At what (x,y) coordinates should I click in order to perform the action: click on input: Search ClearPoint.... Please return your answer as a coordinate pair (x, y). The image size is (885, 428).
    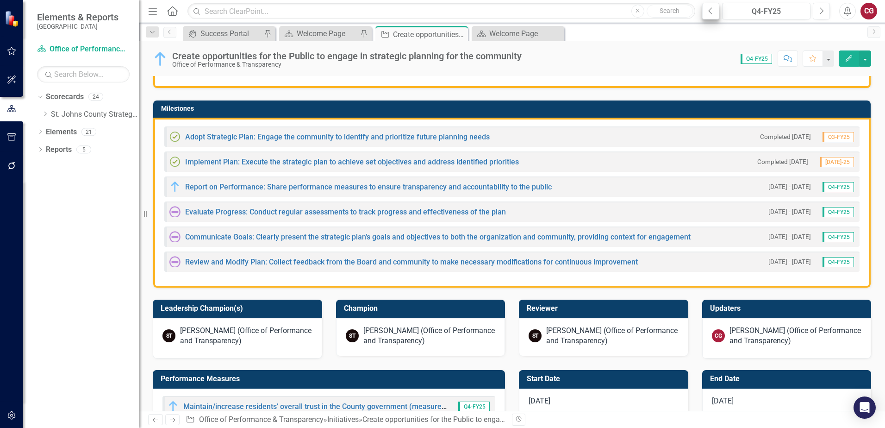
    Looking at the image, I should click on (441, 11).